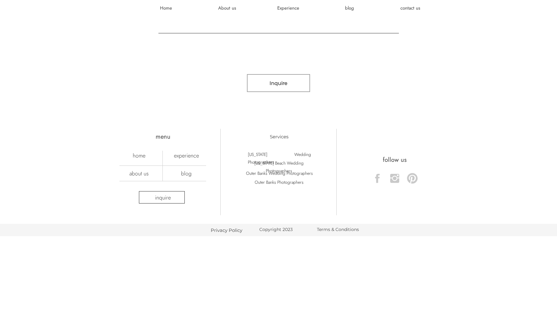 This screenshot has width=557, height=323. Describe the element at coordinates (139, 173) in the screenshot. I see `nav: about us` at that location.